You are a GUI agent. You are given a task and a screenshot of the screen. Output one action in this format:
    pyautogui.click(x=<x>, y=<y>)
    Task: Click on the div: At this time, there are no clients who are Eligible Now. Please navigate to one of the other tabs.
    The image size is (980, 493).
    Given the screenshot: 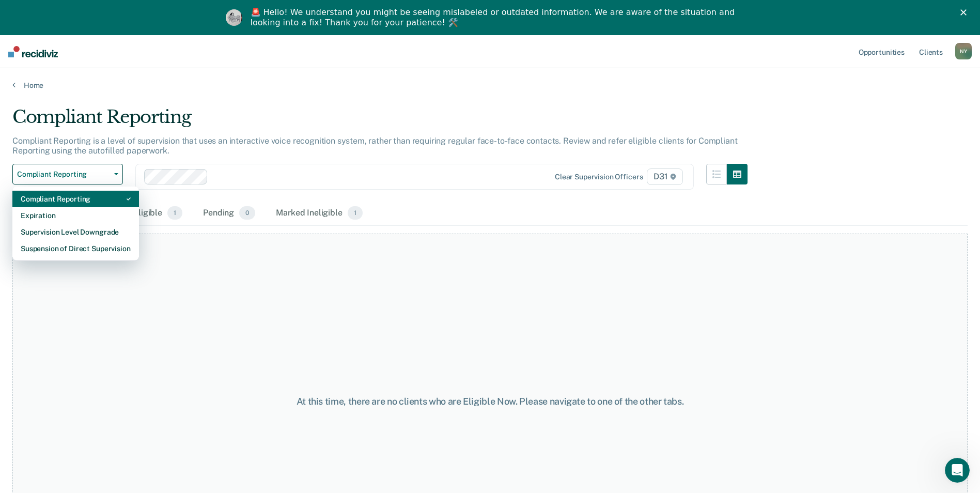 What is the action you would take?
    pyautogui.click(x=490, y=402)
    